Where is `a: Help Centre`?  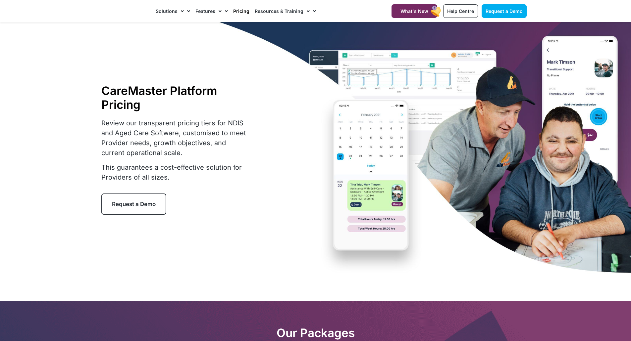 a: Help Centre is located at coordinates (460, 11).